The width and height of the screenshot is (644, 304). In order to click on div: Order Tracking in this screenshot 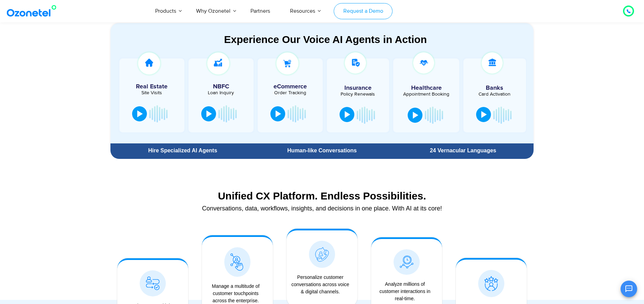, I will do `click(290, 93)`.